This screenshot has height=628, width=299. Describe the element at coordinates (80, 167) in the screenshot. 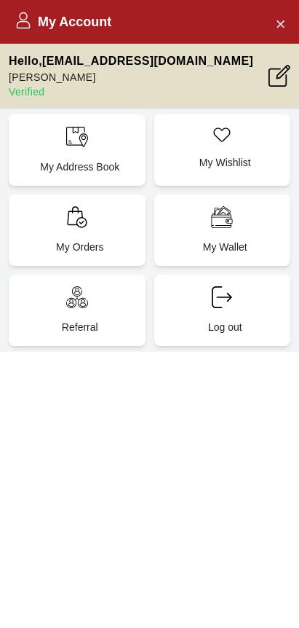

I see `p: My Address Book` at that location.